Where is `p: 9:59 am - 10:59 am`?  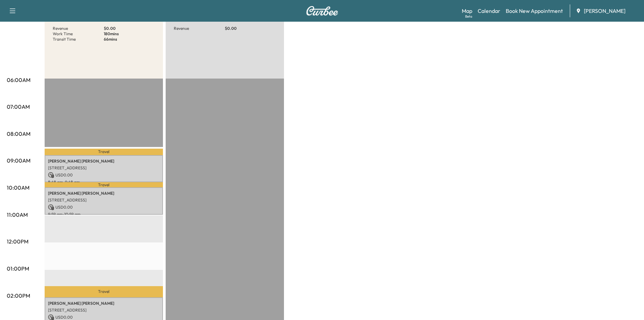
p: 9:59 am - 10:59 am is located at coordinates (104, 214).